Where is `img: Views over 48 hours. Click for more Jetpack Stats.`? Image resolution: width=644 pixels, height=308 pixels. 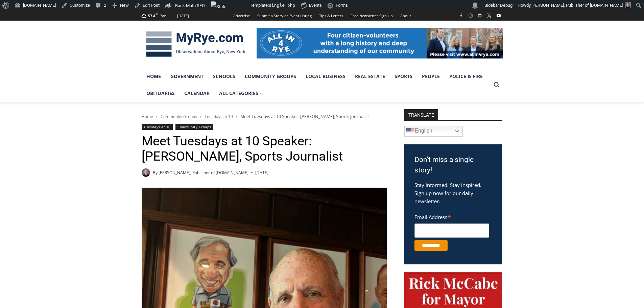 img: Views over 48 hours. Click for more Jetpack Stats. is located at coordinates (230, 5).